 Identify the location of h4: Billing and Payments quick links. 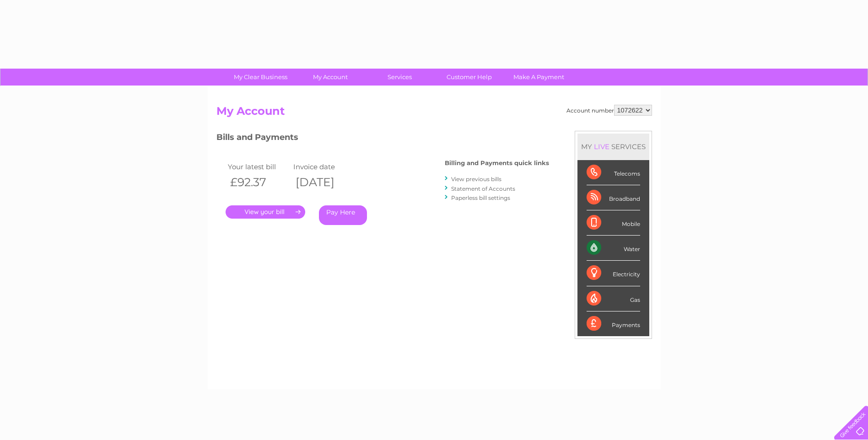
(497, 163).